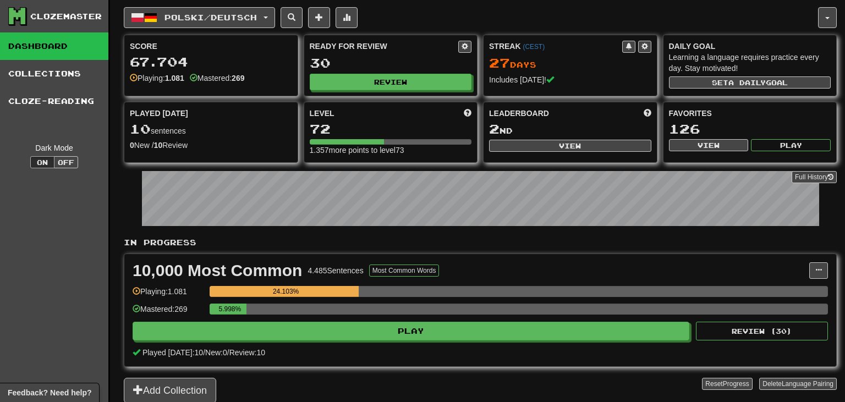 The image size is (845, 402). Describe the element at coordinates (390, 82) in the screenshot. I see `button: Review` at that location.